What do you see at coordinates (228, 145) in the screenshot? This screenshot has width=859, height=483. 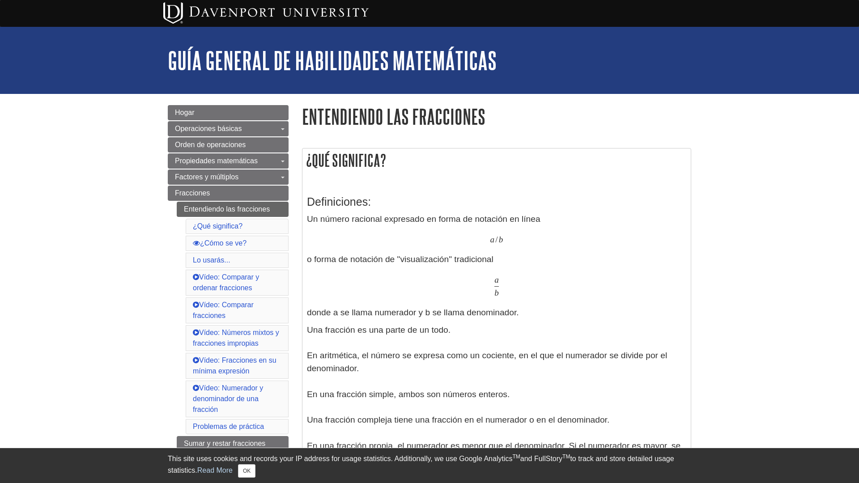 I see `a: Orden de operaciones` at bounding box center [228, 145].